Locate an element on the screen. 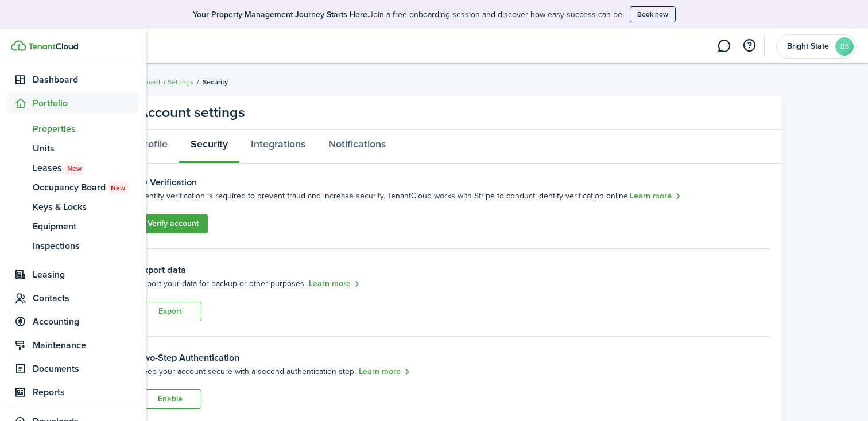  button: Export is located at coordinates (170, 311).